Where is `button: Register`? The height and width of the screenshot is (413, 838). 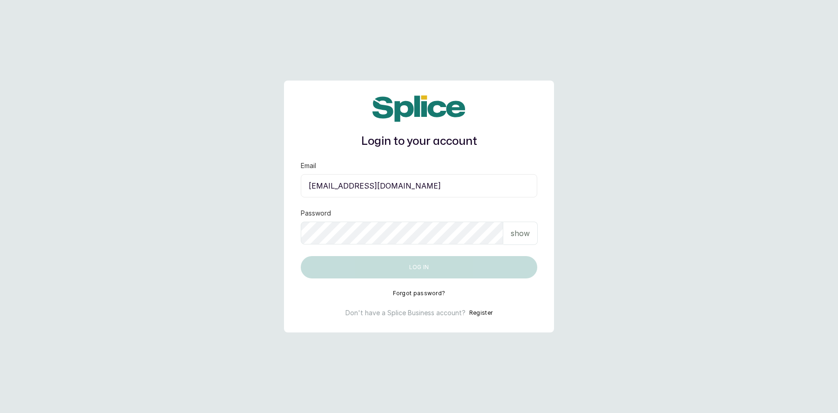 button: Register is located at coordinates (481, 313).